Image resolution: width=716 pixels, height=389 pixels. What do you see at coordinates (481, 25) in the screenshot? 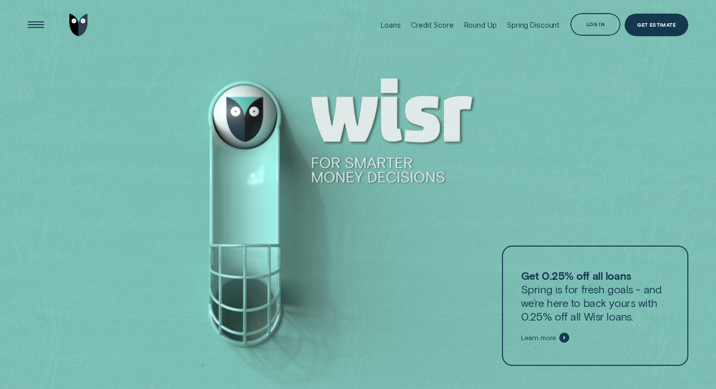
I see `div: Round Up` at bounding box center [481, 25].